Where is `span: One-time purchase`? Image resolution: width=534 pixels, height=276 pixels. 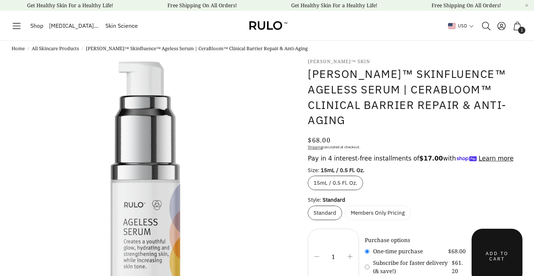 span: One-time purchase is located at coordinates (398, 251).